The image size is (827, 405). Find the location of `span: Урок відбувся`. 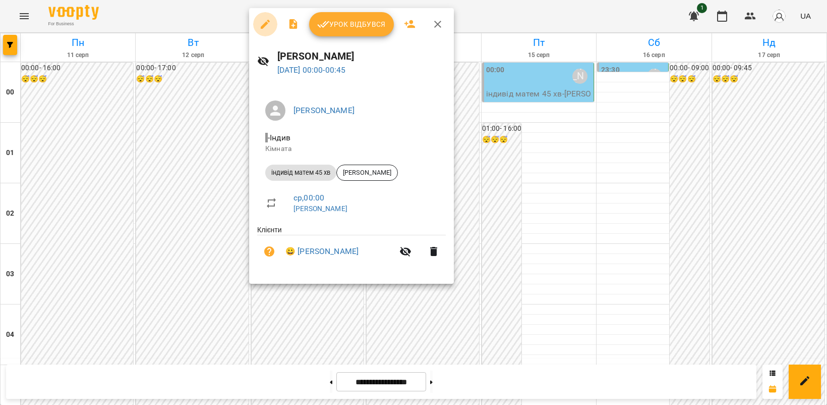

span: Урок відбувся is located at coordinates (352, 24).